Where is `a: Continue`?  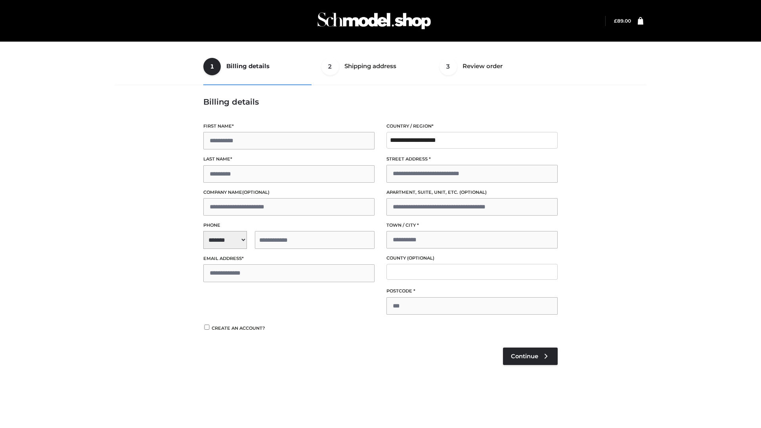 a: Continue is located at coordinates (530, 356).